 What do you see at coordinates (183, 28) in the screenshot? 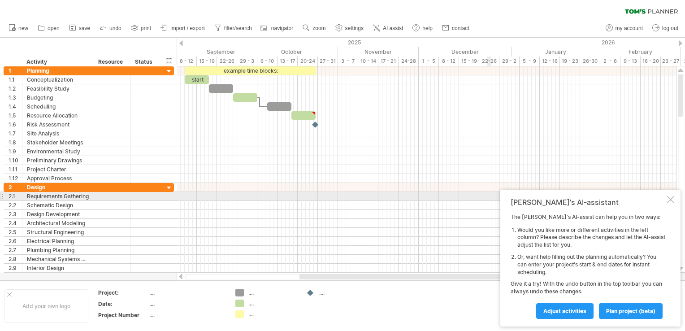
I see `a: import / export` at bounding box center [183, 28].